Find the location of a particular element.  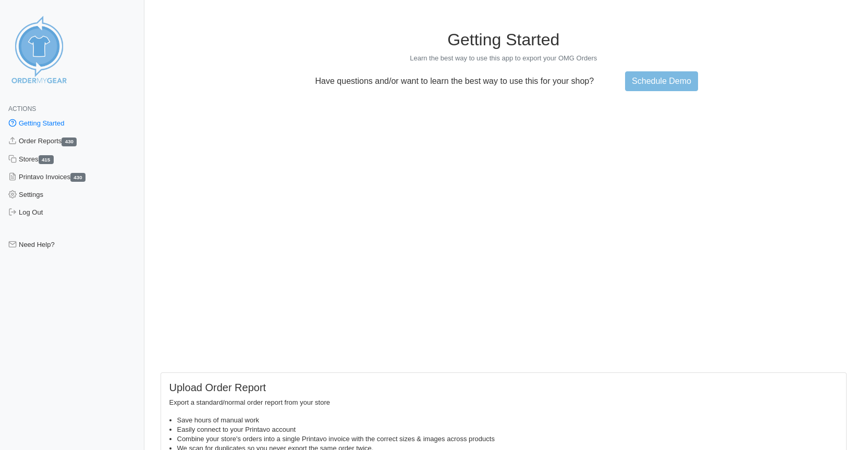

span: Actions is located at coordinates (22, 109).